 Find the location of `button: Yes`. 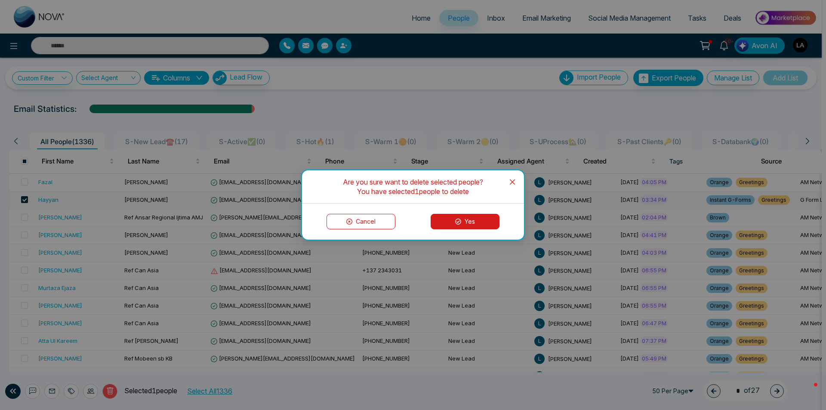

button: Yes is located at coordinates (465, 221).